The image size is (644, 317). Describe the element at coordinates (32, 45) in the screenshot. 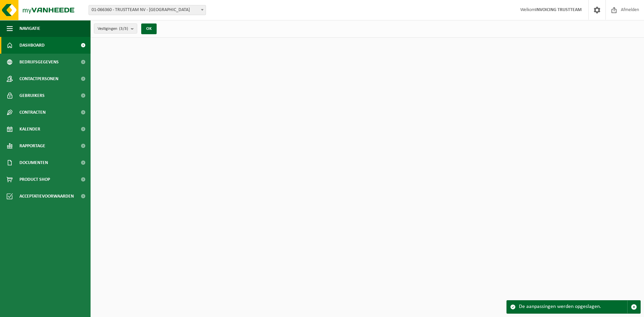

I see `span: Dashboard` at that location.